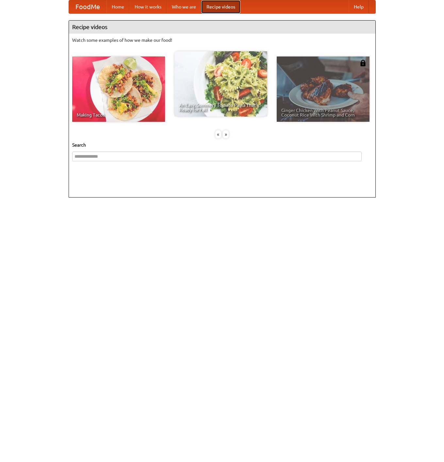 The height and width of the screenshot is (462, 444). What do you see at coordinates (222, 27) in the screenshot?
I see `h4: Recipe videos` at bounding box center [222, 27].